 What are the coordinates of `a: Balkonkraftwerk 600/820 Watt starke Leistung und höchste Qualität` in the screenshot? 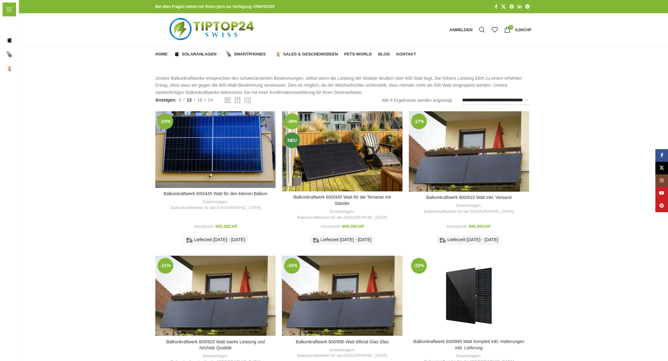 It's located at (215, 296).